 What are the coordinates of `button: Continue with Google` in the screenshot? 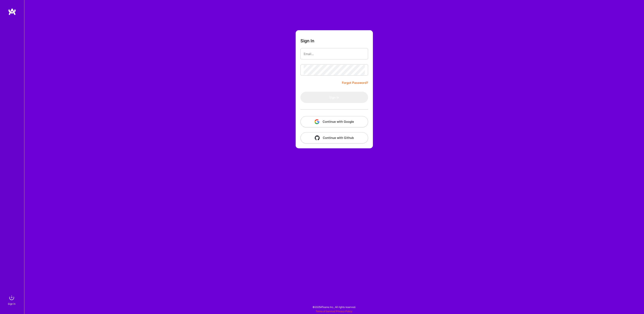 It's located at (334, 122).